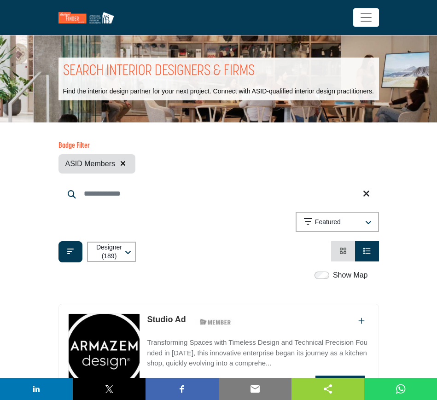 This screenshot has width=437, height=400. Describe the element at coordinates (367, 251) in the screenshot. I see `a: View List` at that location.